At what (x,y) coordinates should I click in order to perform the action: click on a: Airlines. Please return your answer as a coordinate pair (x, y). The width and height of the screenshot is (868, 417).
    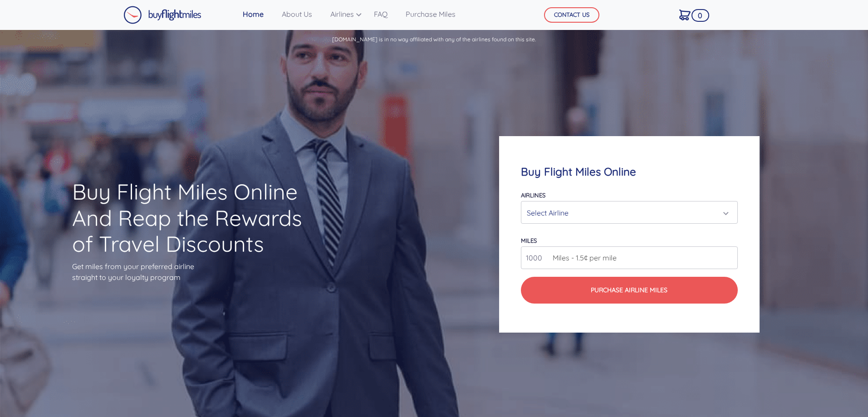
    Looking at the image, I should click on (343, 14).